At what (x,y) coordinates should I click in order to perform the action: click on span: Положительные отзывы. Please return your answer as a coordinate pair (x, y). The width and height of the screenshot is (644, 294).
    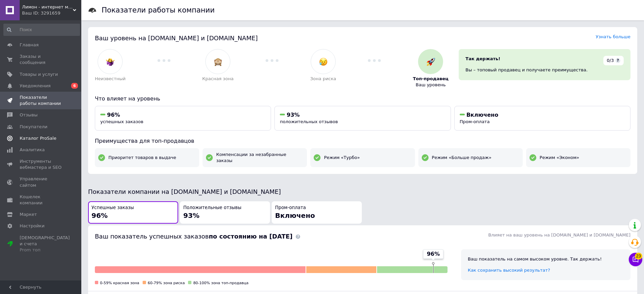
    Looking at the image, I should click on (212, 208).